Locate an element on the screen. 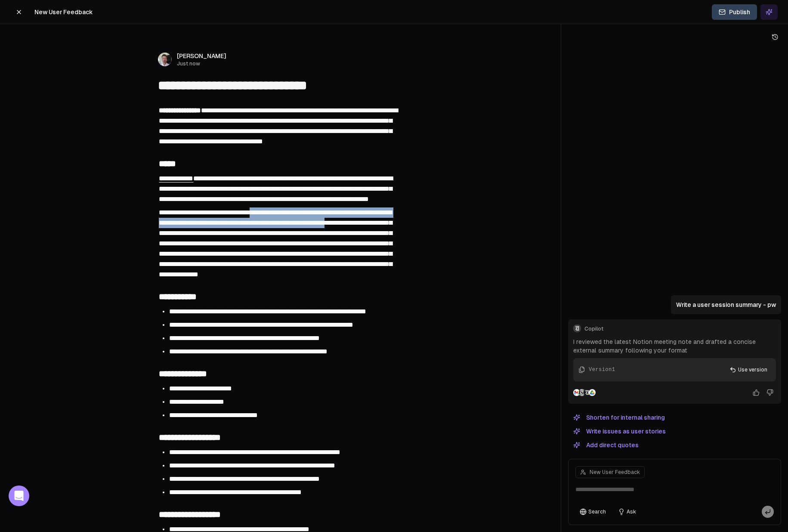  img: Gmail is located at coordinates (577, 393).